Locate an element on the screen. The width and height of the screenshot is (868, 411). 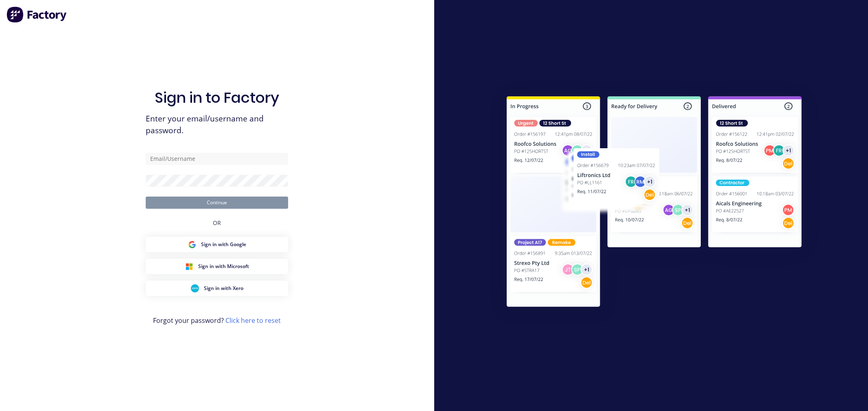
input: Email/Username is located at coordinates (217, 159).